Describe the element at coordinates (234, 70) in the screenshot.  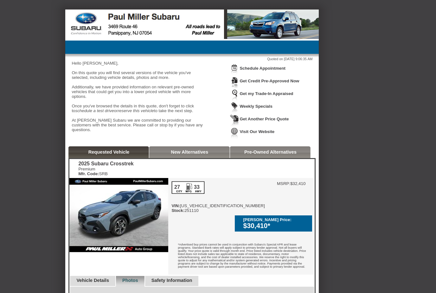
I see `img: Icon_ScheduleAppointment.png` at that location.